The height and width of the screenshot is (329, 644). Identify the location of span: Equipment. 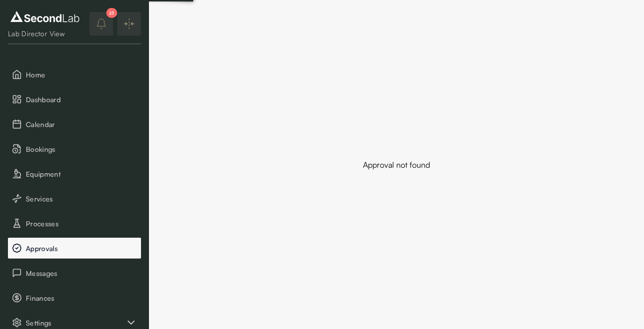
(81, 174).